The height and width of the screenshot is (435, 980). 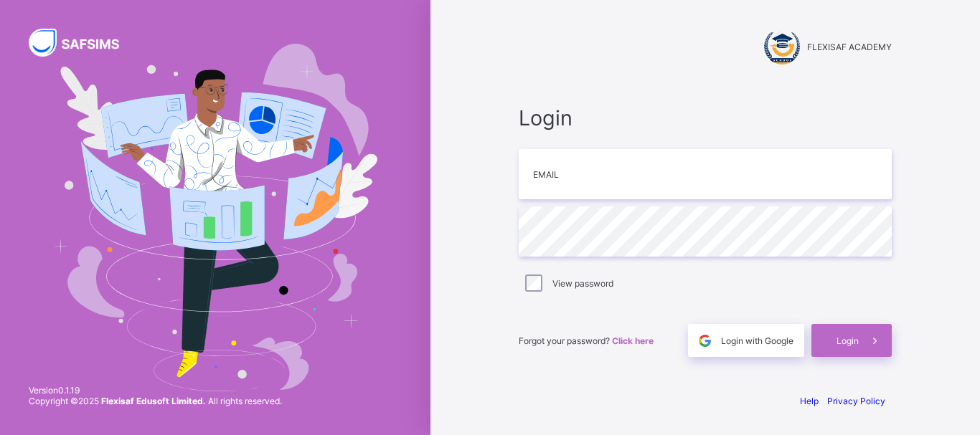 What do you see at coordinates (155, 401) in the screenshot?
I see `span: Copyright © 2025 All rights reserved.` at bounding box center [155, 401].